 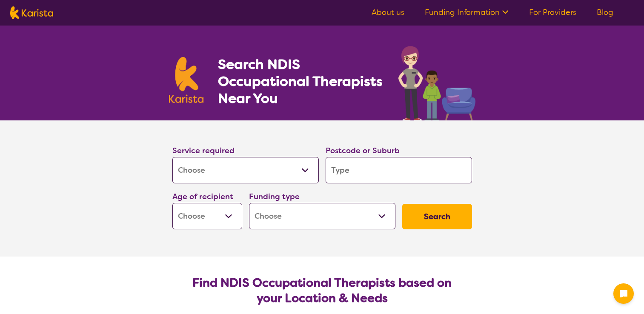 I want to click on label: Funding type, so click(x=274, y=196).